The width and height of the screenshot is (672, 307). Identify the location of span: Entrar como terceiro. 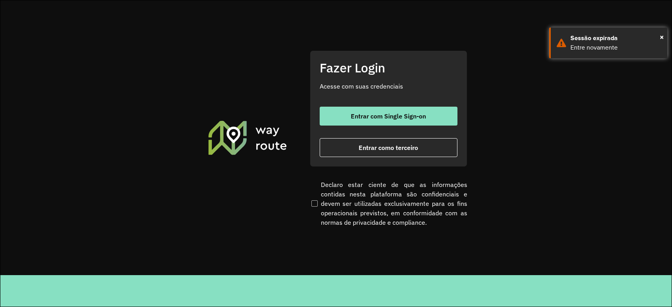
(388, 148).